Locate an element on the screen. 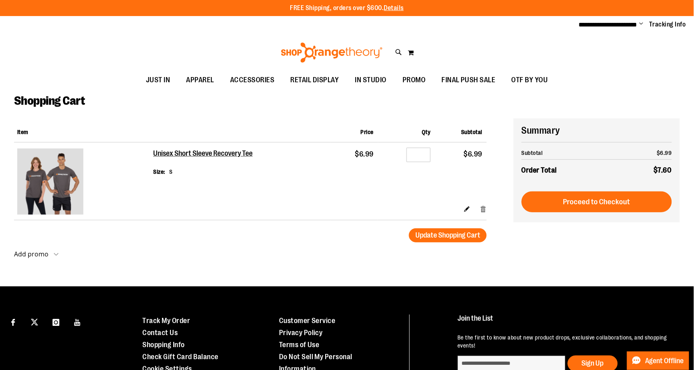 This screenshot has width=694, height=370. button: Agent Offline is located at coordinates (658, 361).